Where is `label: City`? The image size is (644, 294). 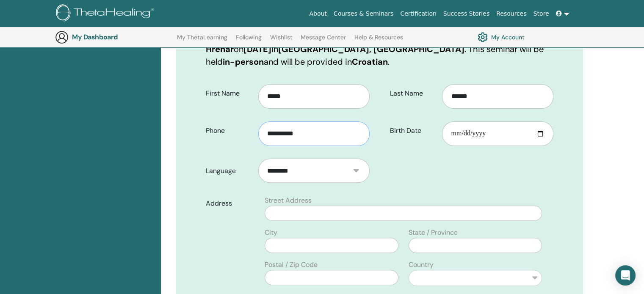
label: City is located at coordinates (271, 233).